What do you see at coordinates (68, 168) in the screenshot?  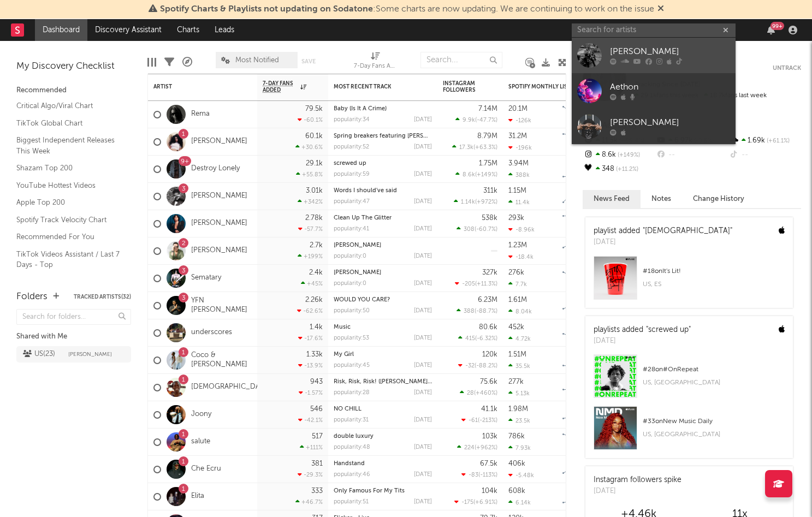 I see `a: Shazam Top 200` at bounding box center [68, 168].